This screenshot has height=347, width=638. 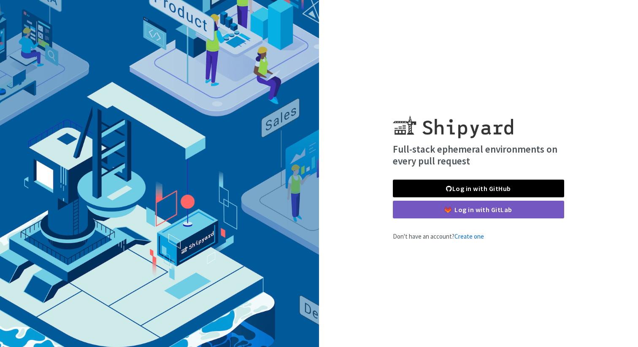 I want to click on img: Shipyard logo, so click(x=453, y=122).